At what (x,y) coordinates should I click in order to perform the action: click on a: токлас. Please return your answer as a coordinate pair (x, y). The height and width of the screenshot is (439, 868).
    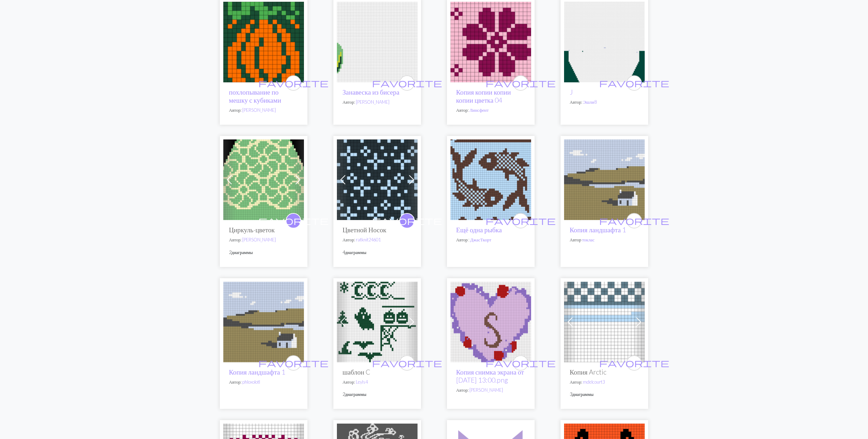
    Looking at the image, I should click on (588, 240).